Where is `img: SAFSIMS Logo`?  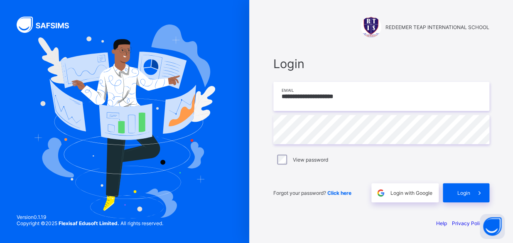 img: SAFSIMS Logo is located at coordinates (48, 25).